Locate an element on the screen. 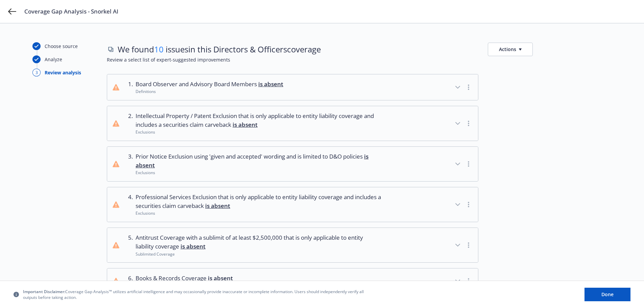 The width and height of the screenshot is (644, 308). span: Coverage Gap Analysis™ utilizes artificial intelligence and may occasionally provide inaccurate o... is located at coordinates (195, 294).